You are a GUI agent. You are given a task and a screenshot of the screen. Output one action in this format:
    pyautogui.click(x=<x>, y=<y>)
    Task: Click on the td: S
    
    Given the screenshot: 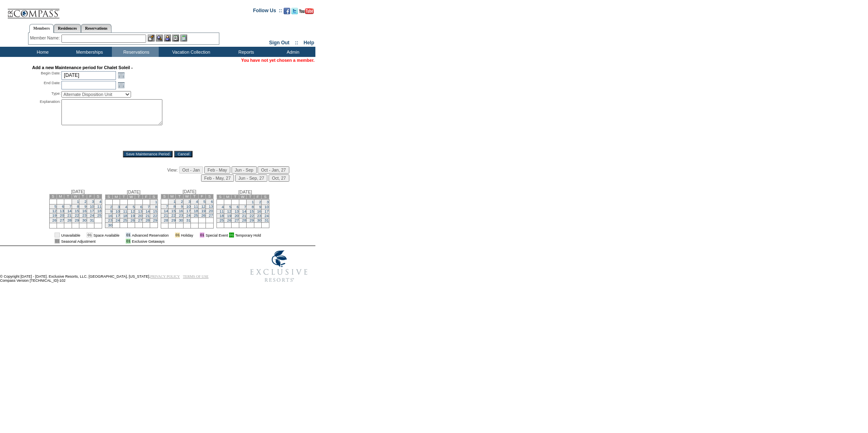 What is the action you would take?
    pyautogui.click(x=164, y=196)
    